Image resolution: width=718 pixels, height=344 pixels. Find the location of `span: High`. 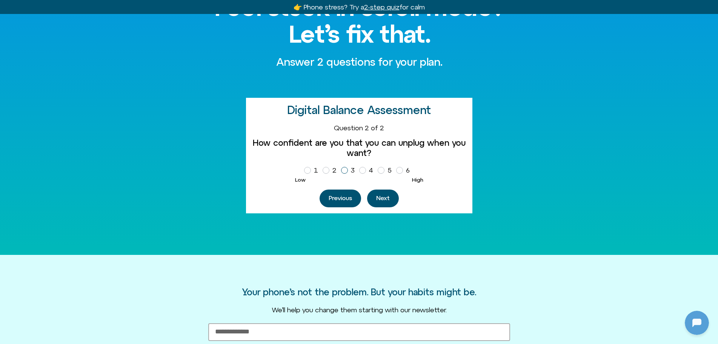

span: High is located at coordinates (418, 180).